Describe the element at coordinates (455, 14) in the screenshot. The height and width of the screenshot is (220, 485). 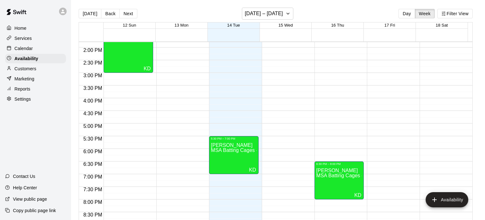
I see `button: Filter View` at that location.